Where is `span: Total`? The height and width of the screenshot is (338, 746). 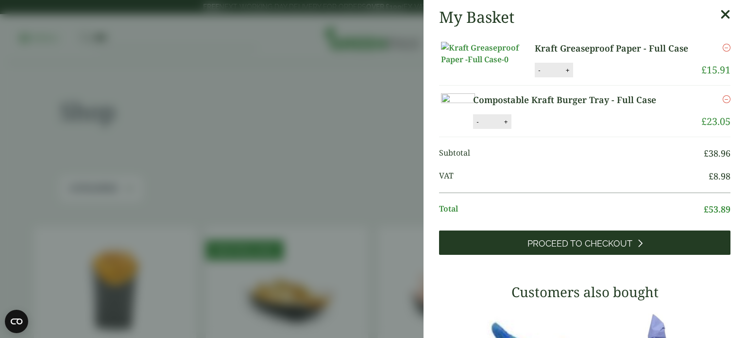 span: Total is located at coordinates (571, 209).